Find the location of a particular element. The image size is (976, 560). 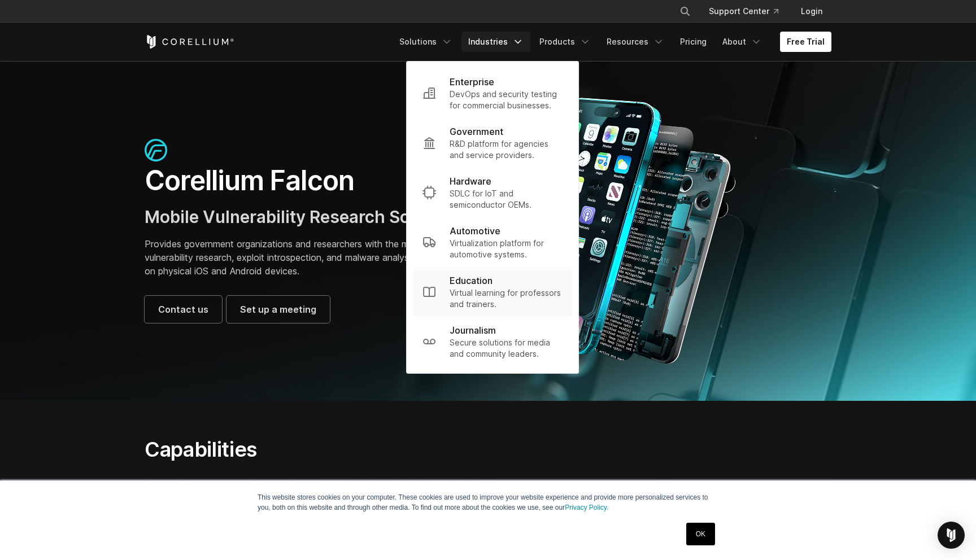

a: Resources is located at coordinates (635, 42).